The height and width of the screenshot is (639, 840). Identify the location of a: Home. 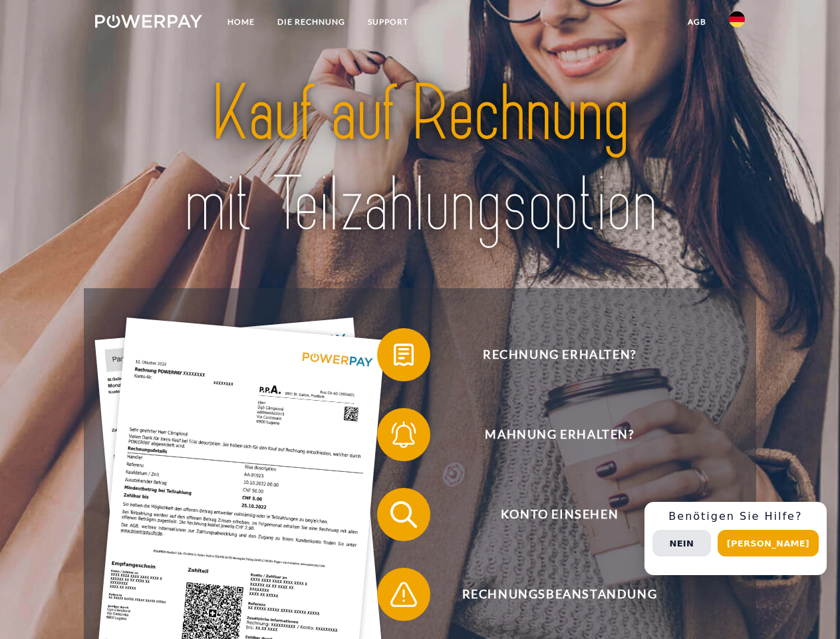
(241, 22).